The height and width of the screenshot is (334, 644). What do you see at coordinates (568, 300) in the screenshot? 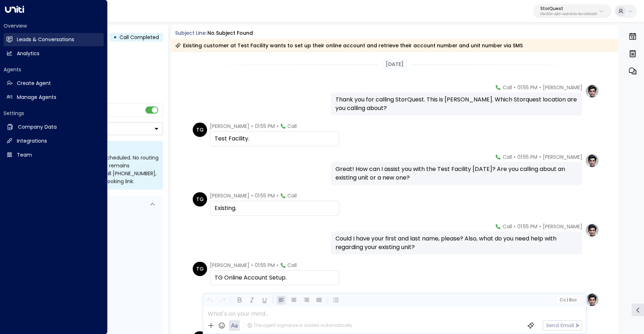
I see `button: Cc|Bcc` at bounding box center [568, 300].